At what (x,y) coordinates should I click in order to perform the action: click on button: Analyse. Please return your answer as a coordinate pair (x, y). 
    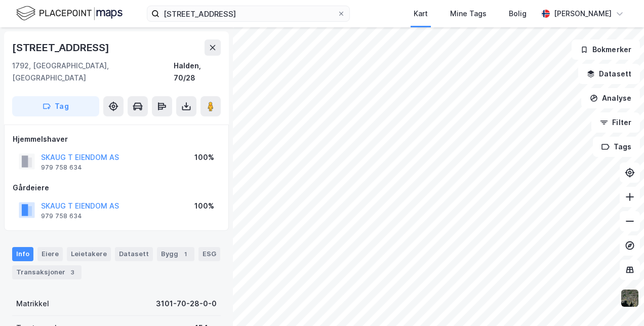
    Looking at the image, I should click on (610, 98).